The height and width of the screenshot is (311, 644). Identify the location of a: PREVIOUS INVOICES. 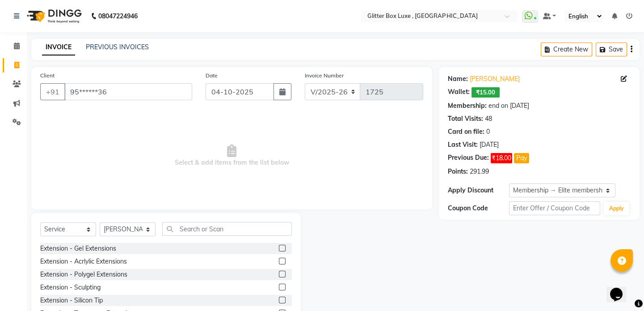
(117, 47).